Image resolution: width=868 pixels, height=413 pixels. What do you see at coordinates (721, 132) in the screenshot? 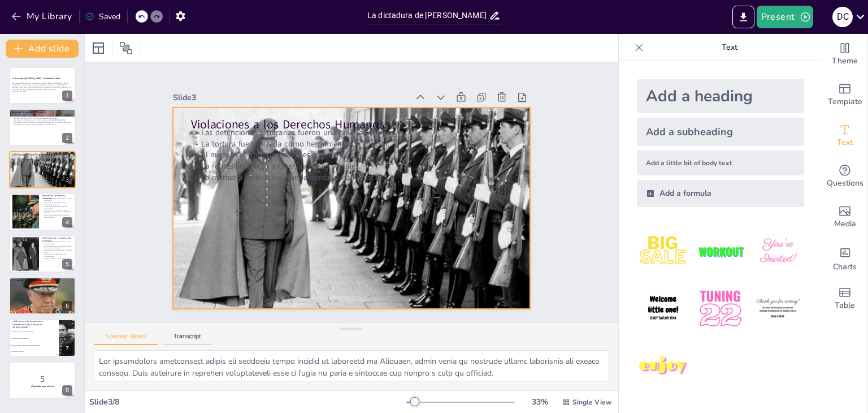
I see `div: Add a subheading` at bounding box center [721, 132].